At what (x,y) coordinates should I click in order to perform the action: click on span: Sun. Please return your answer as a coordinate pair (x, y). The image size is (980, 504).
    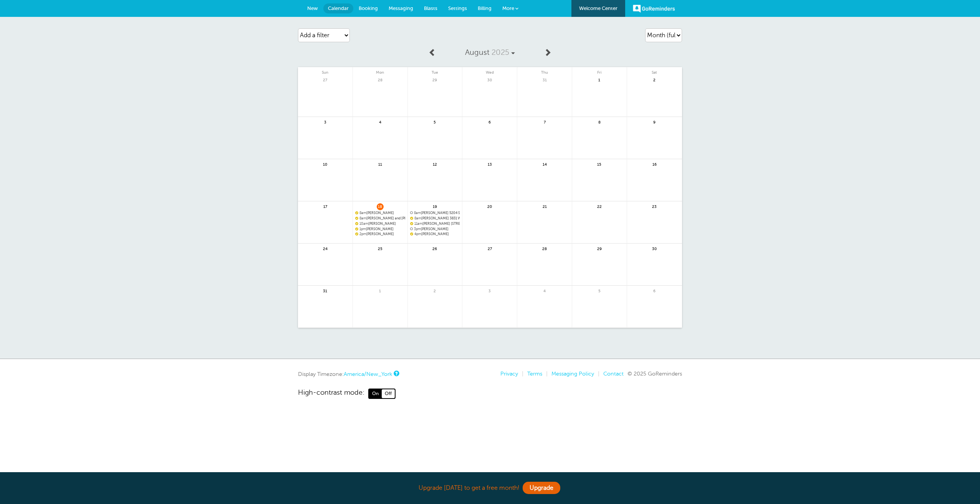
    Looking at the image, I should click on (325, 71).